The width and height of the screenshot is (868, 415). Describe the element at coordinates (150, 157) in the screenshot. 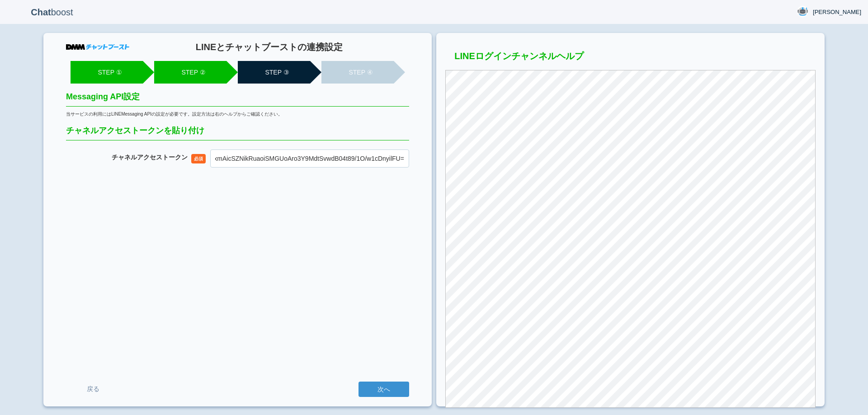

I see `label: チャネル アクセストークン` at that location.